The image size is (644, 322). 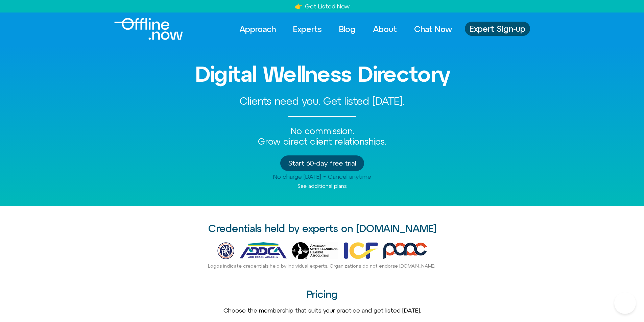 I want to click on div: Logo, so click(x=142, y=28).